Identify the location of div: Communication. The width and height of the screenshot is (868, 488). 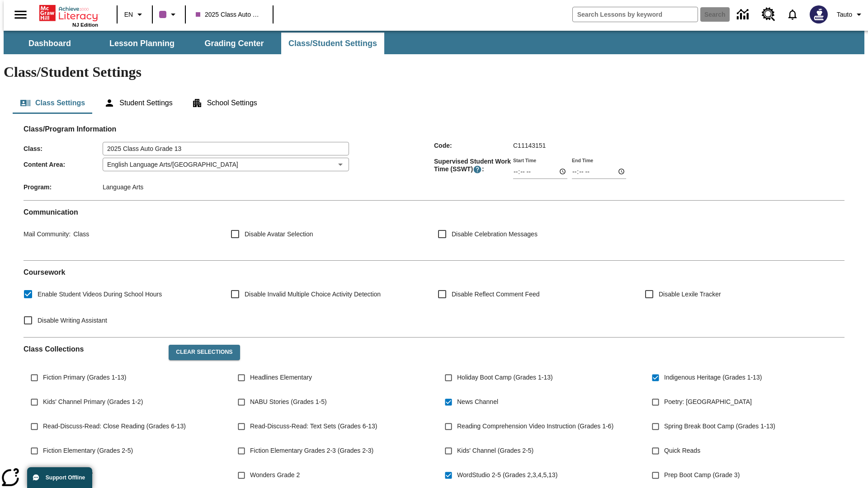
(434, 230).